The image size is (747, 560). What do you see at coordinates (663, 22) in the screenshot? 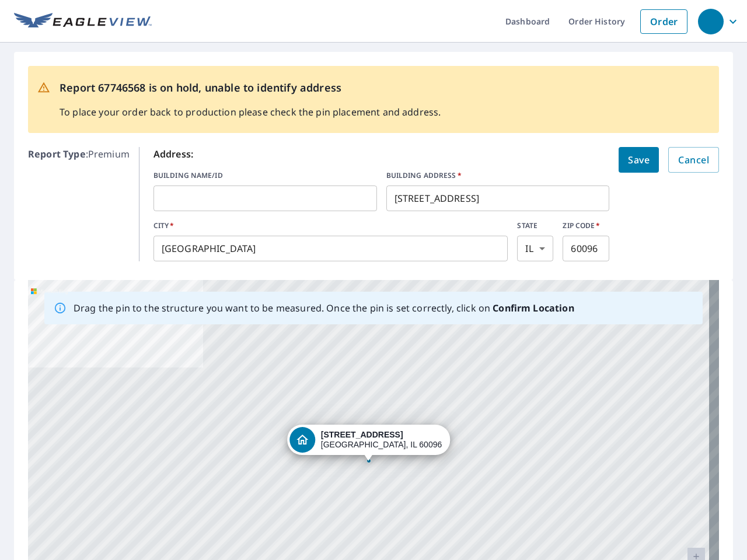
I see `a: Order` at bounding box center [663, 22].